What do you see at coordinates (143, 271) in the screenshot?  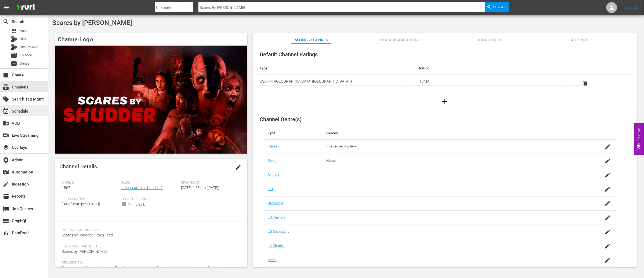 I see `span: Brace yourself for a good scare. Tune into endless, edge-of-your-seat programming with Scares by ...` at bounding box center [143, 271].